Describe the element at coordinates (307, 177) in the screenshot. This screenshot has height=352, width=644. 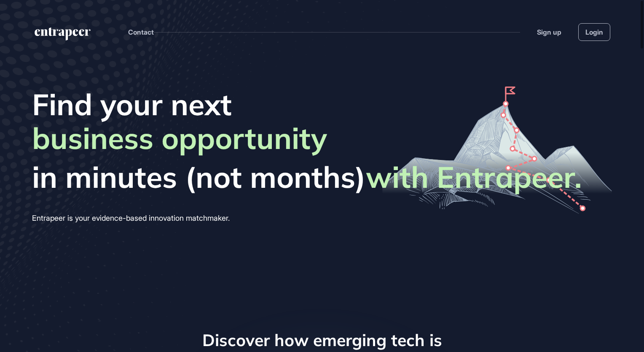
I see `span: in minutes (not months)` at that location.